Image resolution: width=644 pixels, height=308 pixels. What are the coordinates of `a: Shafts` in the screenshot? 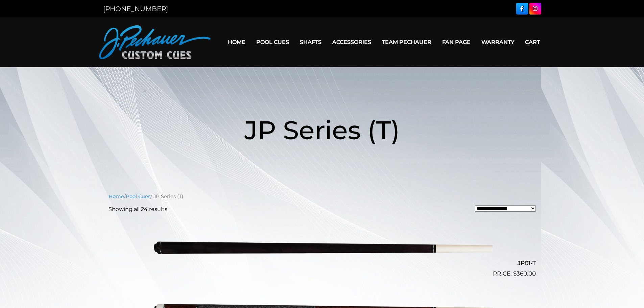 It's located at (311, 42).